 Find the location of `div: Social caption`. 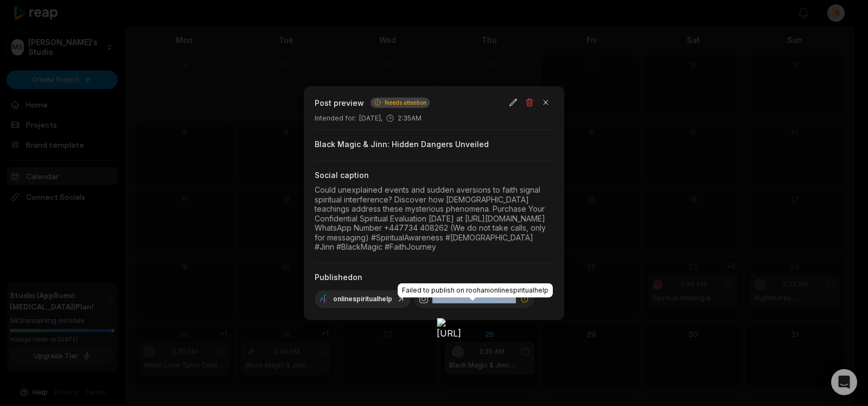

div: Social caption is located at coordinates (434, 175).